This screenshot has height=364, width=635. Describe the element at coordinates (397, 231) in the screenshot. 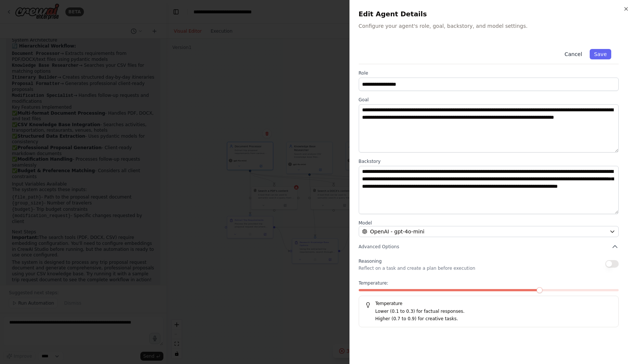

I see `span: OpenAI - gpt-4o-mini` at that location.